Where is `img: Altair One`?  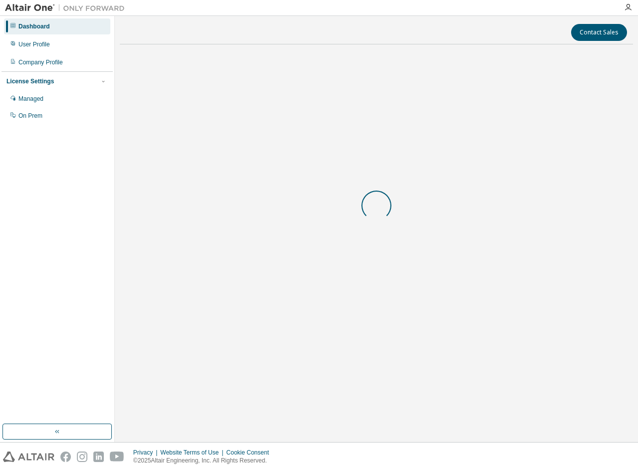 img: Altair One is located at coordinates (67, 8).